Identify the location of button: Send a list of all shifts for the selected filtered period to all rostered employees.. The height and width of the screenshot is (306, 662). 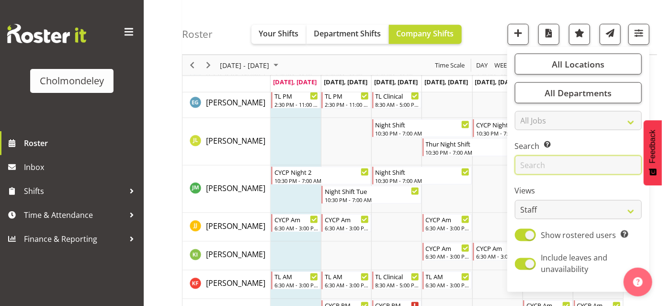
(610, 34).